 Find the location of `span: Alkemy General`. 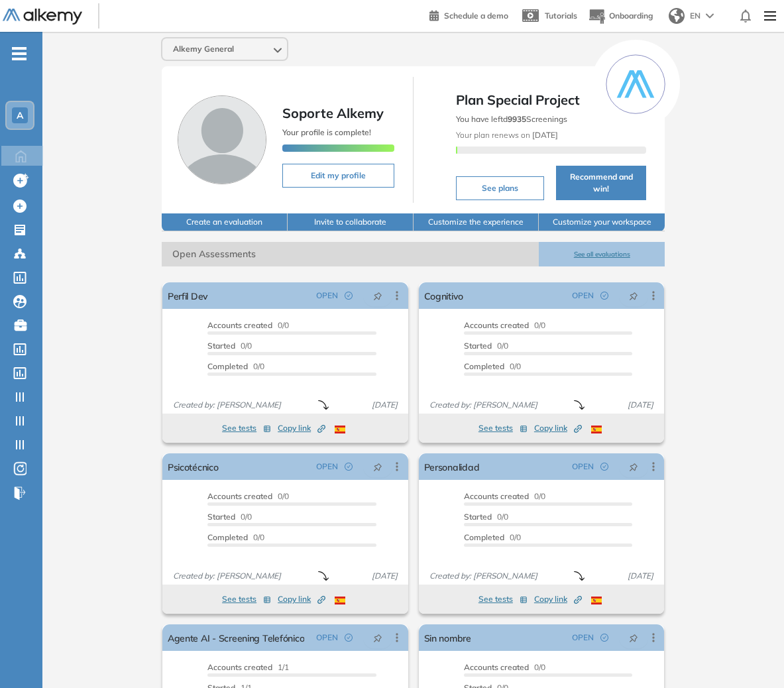

span: Alkemy General is located at coordinates (204, 49).